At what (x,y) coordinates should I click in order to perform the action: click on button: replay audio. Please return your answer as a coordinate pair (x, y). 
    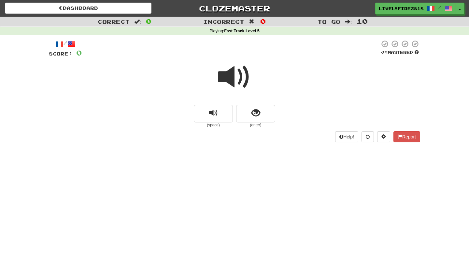
    Looking at the image, I should click on (214, 113).